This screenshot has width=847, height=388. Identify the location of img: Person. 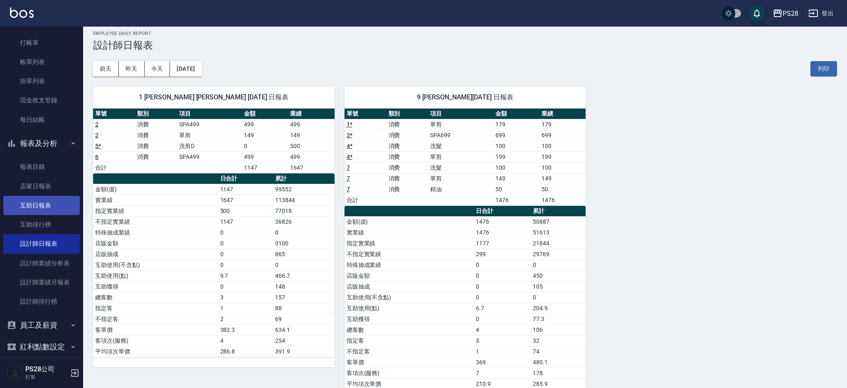
(15, 373).